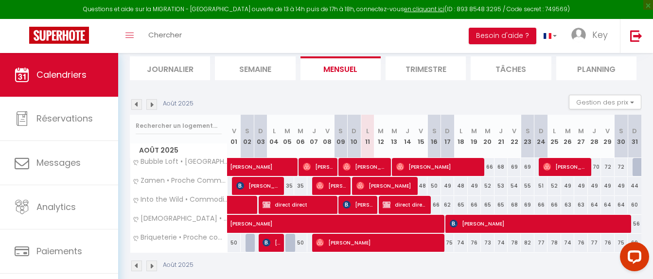 The width and height of the screenshot is (653, 279). What do you see at coordinates (59, 251) in the screenshot?
I see `span: Paiements` at bounding box center [59, 251].